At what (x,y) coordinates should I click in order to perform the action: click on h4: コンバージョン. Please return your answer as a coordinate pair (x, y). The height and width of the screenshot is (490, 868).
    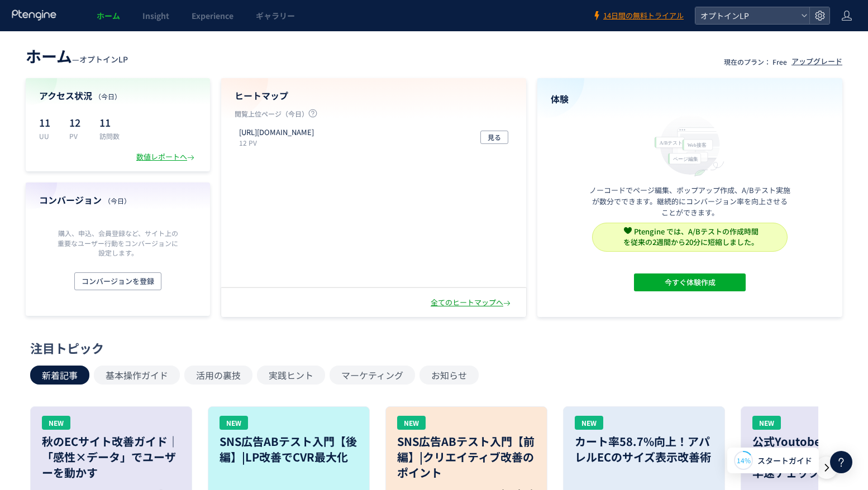
    Looking at the image, I should click on (118, 200).